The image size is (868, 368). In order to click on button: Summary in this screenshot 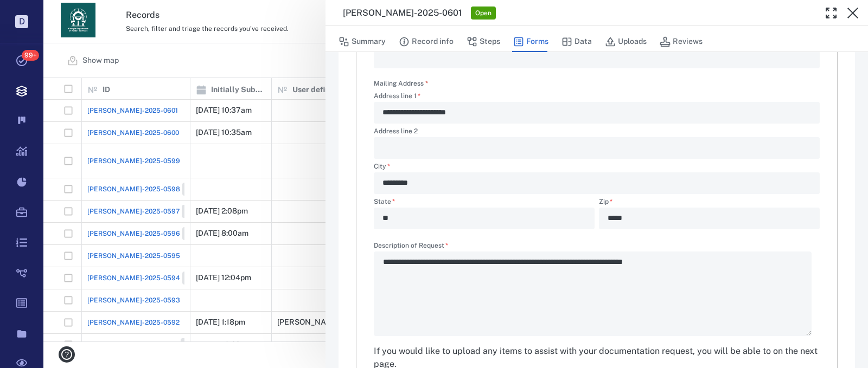, I will do `click(362, 42)`.